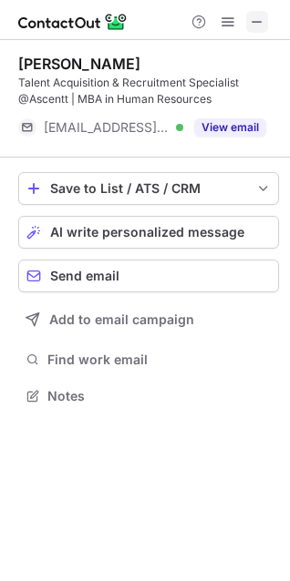 Image resolution: width=290 pixels, height=581 pixels. Describe the element at coordinates (121, 320) in the screenshot. I see `span: Add to email campaign` at that location.